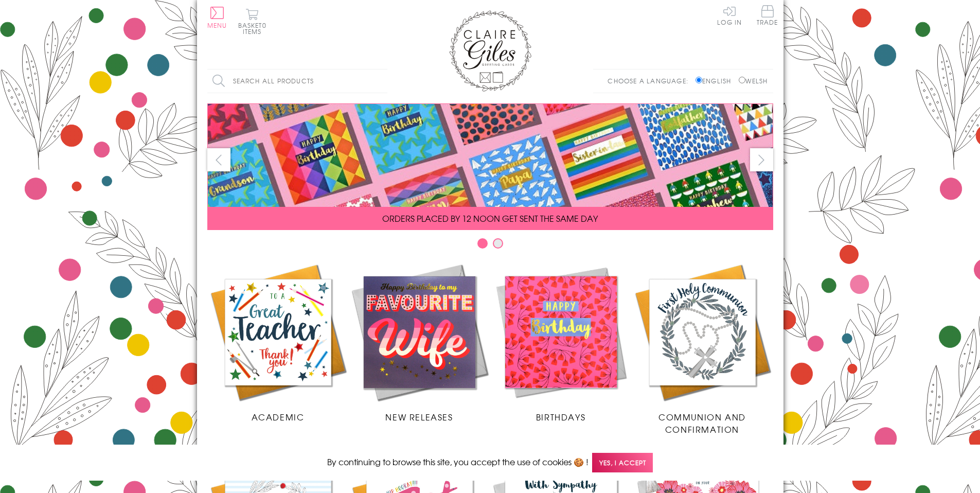  I want to click on button: prev, so click(219, 159).